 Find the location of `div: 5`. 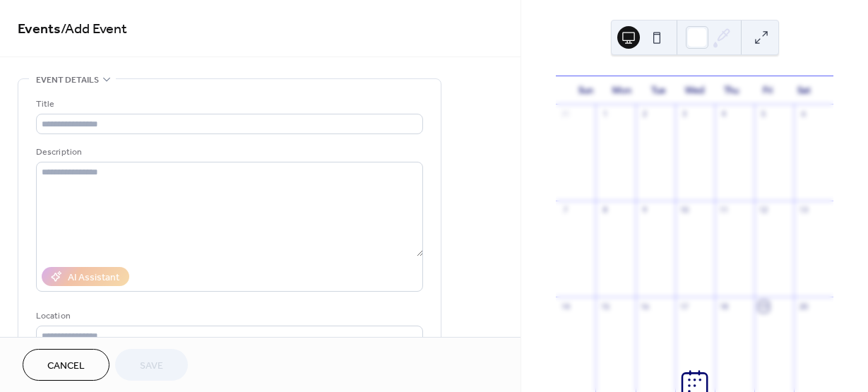

div: 5 is located at coordinates (764, 114).